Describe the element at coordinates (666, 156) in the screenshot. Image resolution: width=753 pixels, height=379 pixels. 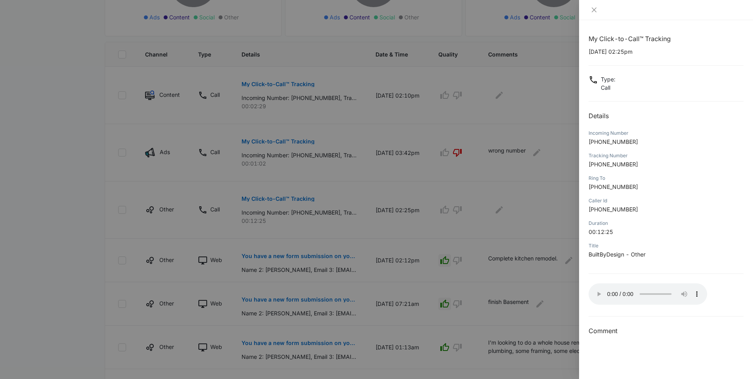
I see `div: Tracking Number` at that location.